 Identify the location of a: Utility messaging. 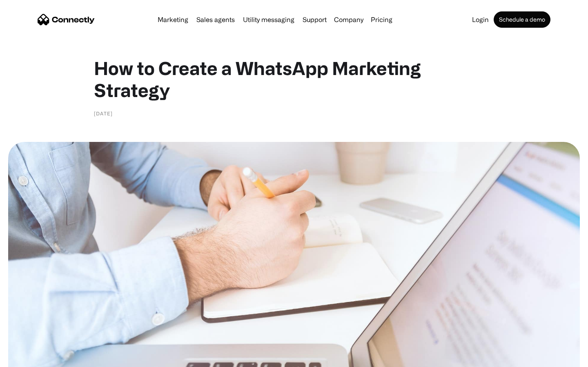
(268, 20).